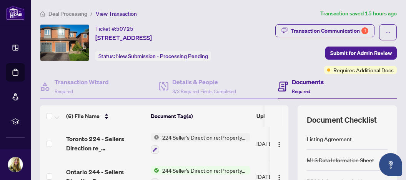 The width and height of the screenshot is (406, 180). I want to click on span: 3/3 Required Fields Completed, so click(204, 91).